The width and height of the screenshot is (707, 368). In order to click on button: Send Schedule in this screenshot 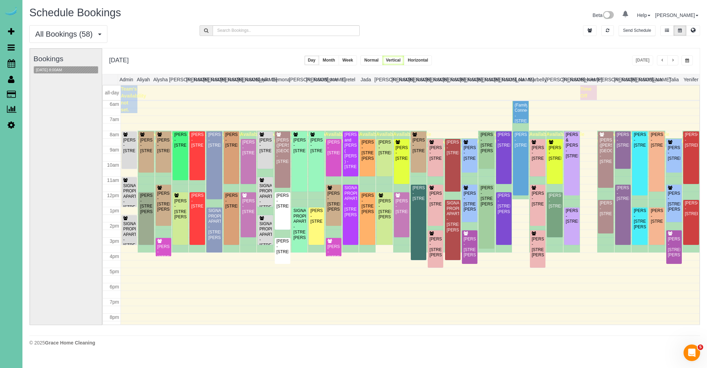, I will do `click(637, 30)`.